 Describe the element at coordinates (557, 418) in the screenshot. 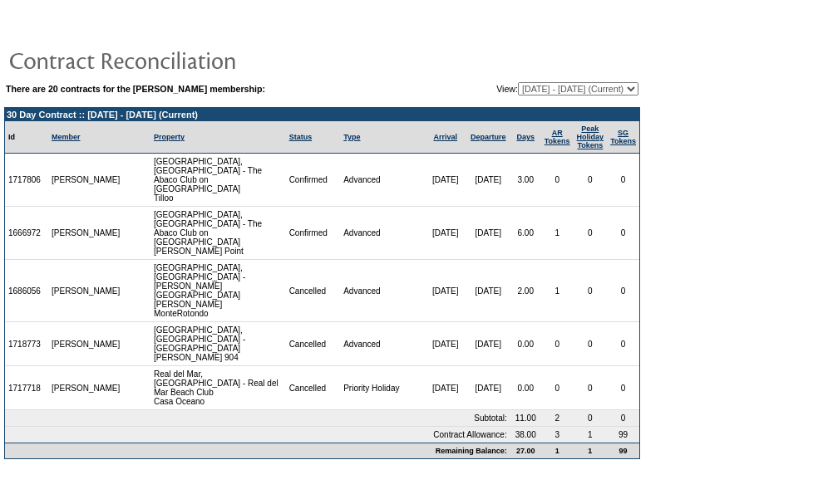

I see `td: 2` at that location.